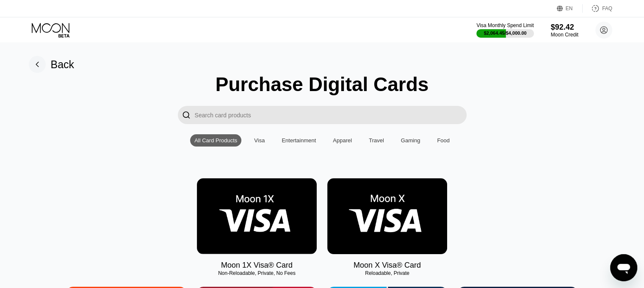 Image resolution: width=644 pixels, height=288 pixels. What do you see at coordinates (256, 265) in the screenshot?
I see `div: Moon 1X Visa® Card` at bounding box center [256, 265].